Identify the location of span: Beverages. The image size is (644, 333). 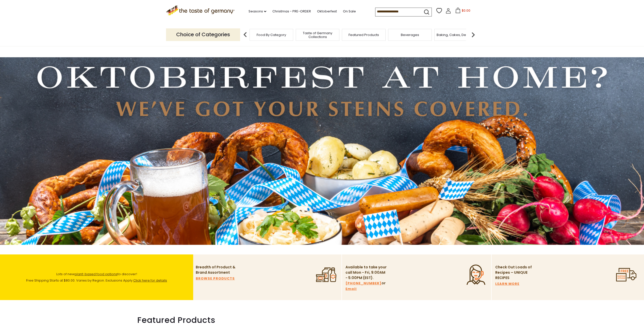
(410, 35).